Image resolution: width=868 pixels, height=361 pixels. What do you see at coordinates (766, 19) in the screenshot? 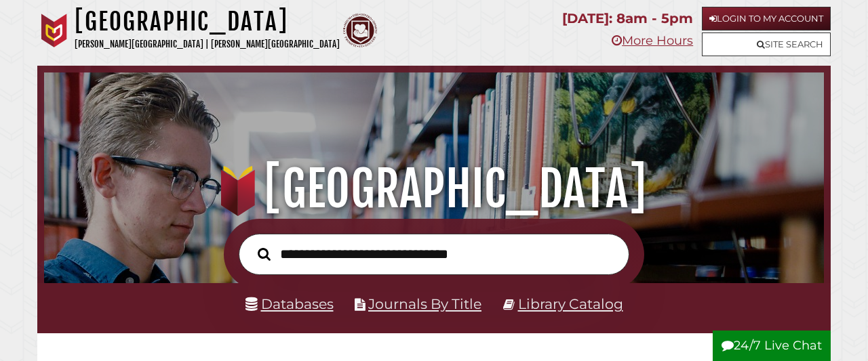
I see `a: Login to My Account` at bounding box center [766, 19].